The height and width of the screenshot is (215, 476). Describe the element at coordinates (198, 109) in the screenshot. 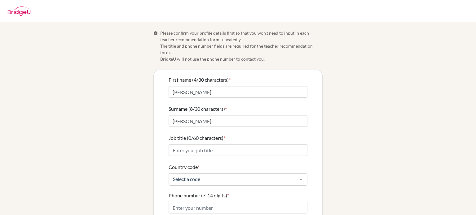

I see `label: Surname (8/30 characters)` at that location.